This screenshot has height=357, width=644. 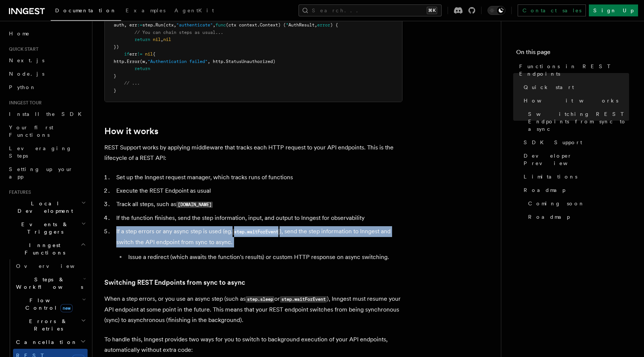 I want to click on li: Issue a redirect (which awaits the function's results) or custom HTTP response on async switching., so click(x=264, y=257).